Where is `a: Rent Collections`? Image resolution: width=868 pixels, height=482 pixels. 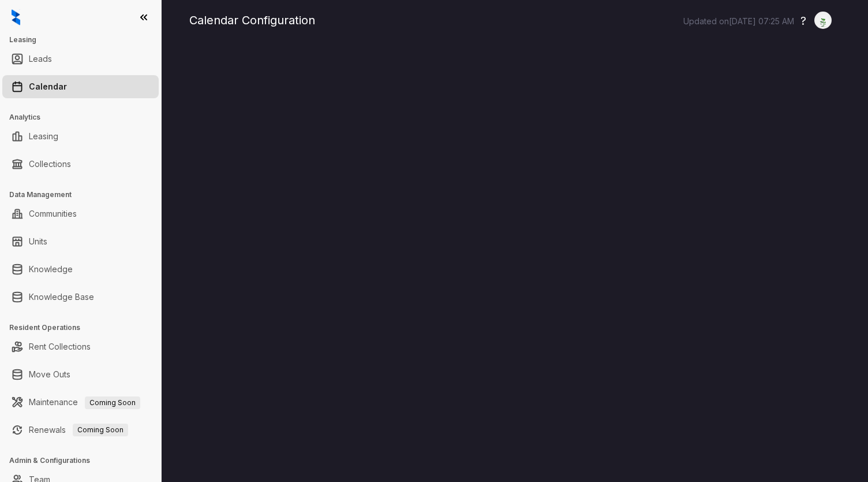 a: Rent Collections is located at coordinates (60, 347).